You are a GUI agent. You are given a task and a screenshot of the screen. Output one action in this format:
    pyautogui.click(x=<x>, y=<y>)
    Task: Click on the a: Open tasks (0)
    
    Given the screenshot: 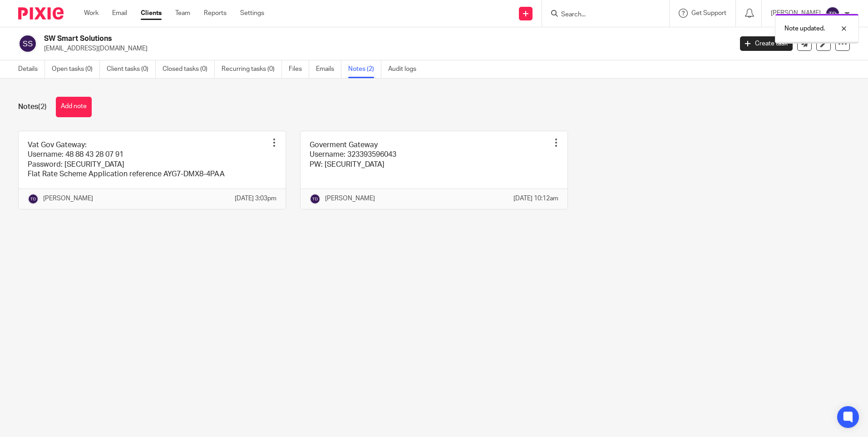 What is the action you would take?
    pyautogui.click(x=76, y=69)
    